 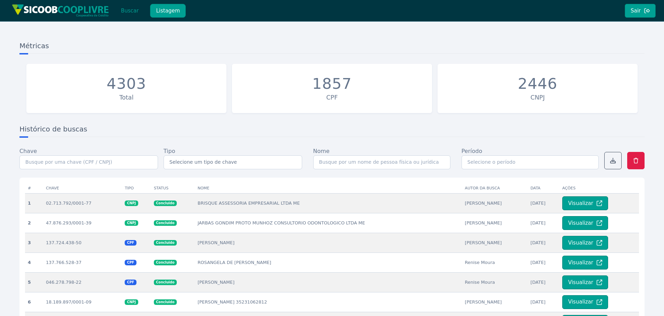 What do you see at coordinates (332, 84) in the screenshot?
I see `div: 1857` at bounding box center [332, 84].